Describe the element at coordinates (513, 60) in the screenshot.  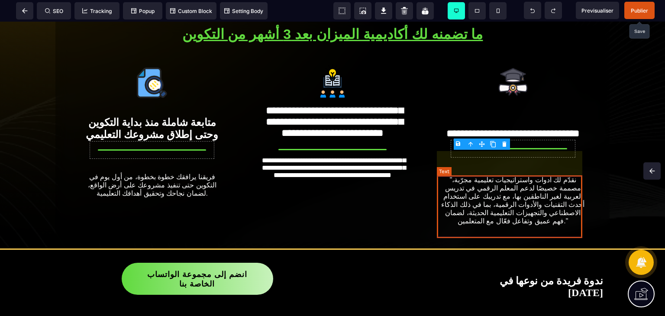
I see `img: 0da1cb78f4e65854c5ff9a89100b9b3b_5227551.png` at that location.